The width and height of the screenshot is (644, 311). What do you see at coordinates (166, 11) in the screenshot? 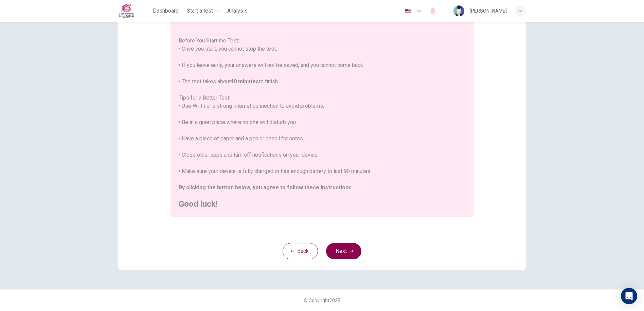
I see `button: Dashboard` at bounding box center [166, 11].